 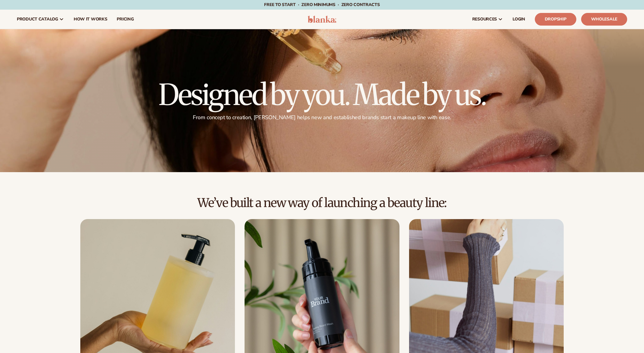 I want to click on h1: Designed by you. Made by us., so click(x=322, y=95).